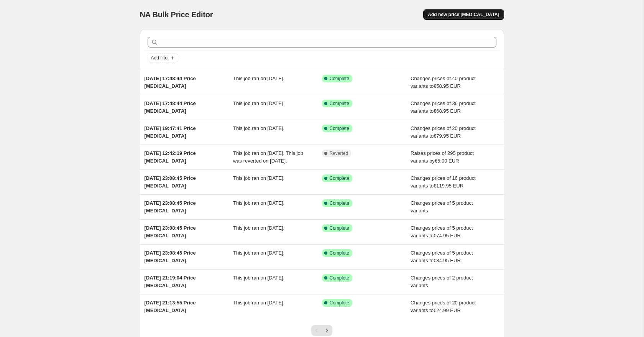 The height and width of the screenshot is (337, 644). What do you see at coordinates (447, 86) in the screenshot?
I see `span: €58.95 EUR` at bounding box center [447, 86].